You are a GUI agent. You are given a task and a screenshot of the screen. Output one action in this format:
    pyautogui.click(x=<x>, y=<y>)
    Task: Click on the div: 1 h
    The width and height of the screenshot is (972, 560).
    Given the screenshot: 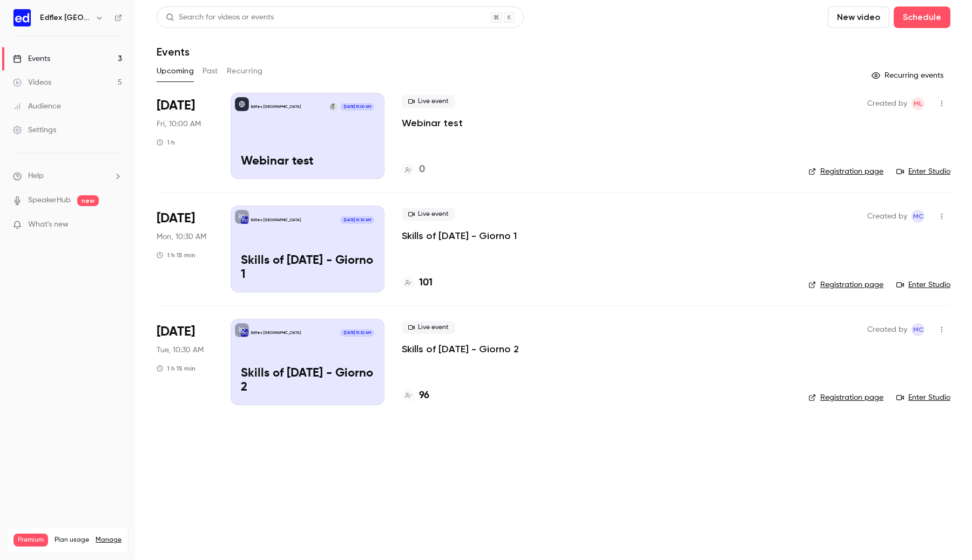 What is the action you would take?
    pyautogui.click(x=166, y=142)
    